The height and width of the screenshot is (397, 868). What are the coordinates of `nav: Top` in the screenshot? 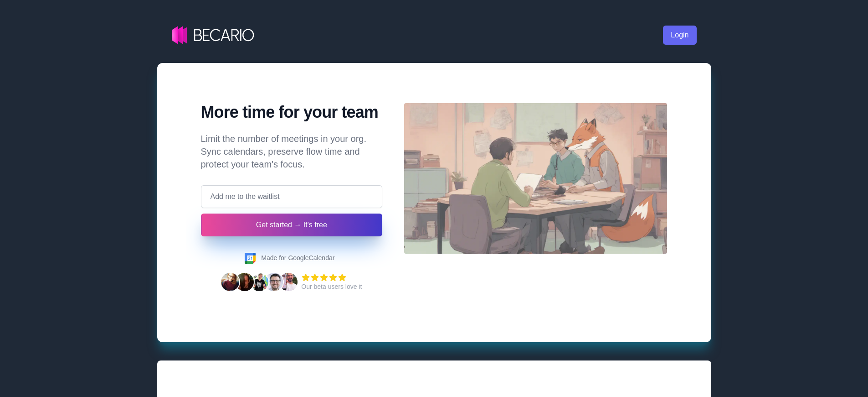 It's located at (435, 35).